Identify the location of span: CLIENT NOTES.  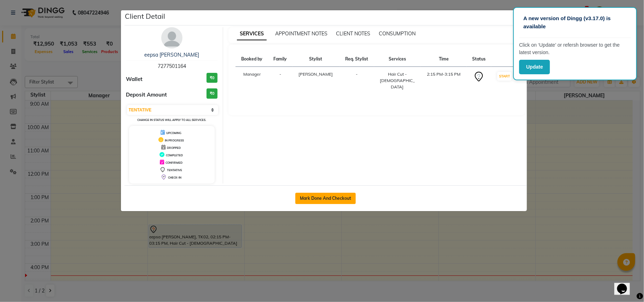
(353, 34).